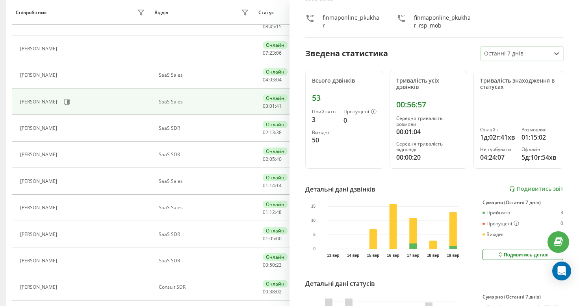 This screenshot has width=579, height=306. Describe the element at coordinates (313, 206) in the screenshot. I see `text: 15` at that location.